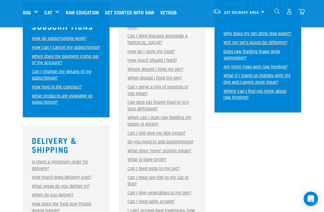  What do you see at coordinates (160, 121) in the screenshot?
I see `a: When can I start raw feeding my puppy or kitten?` at bounding box center [160, 121].